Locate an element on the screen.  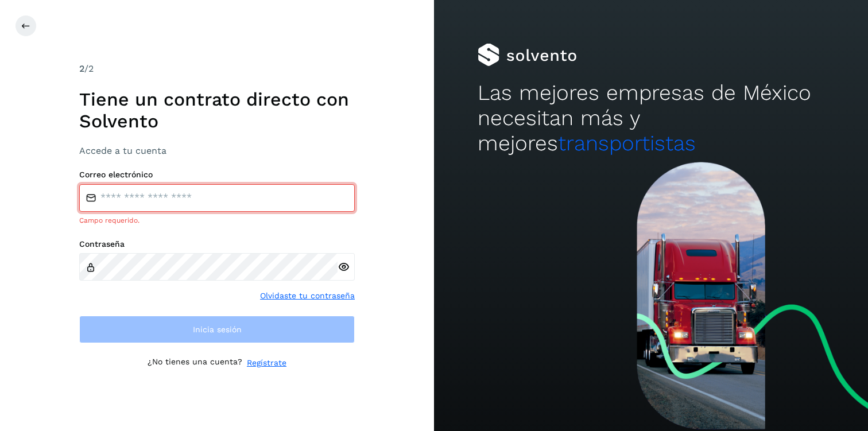
p: ¿No tienes una cuenta? is located at coordinates (194, 363).